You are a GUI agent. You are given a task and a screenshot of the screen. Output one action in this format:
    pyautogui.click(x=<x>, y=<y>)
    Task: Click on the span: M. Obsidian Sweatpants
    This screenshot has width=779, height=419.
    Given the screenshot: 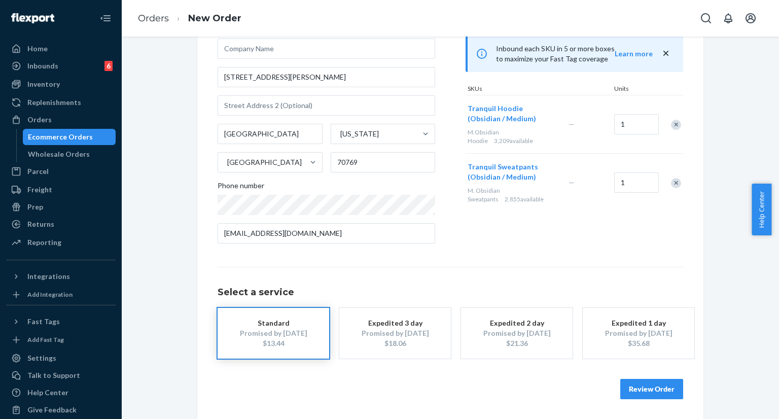 What is the action you would take?
    pyautogui.click(x=484, y=195)
    